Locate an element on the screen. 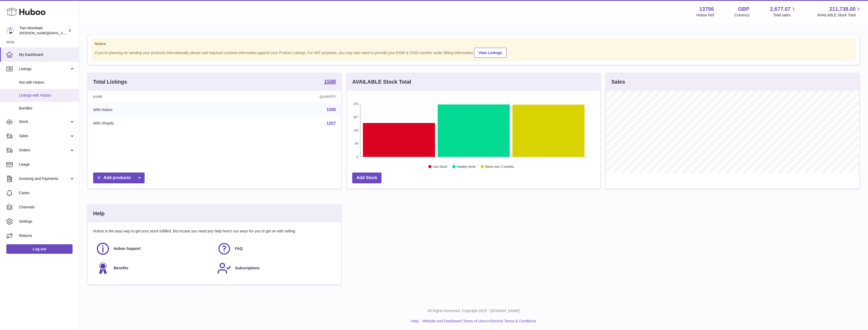 This screenshot has height=330, width=868. span: Subscriptions is located at coordinates (247, 267).